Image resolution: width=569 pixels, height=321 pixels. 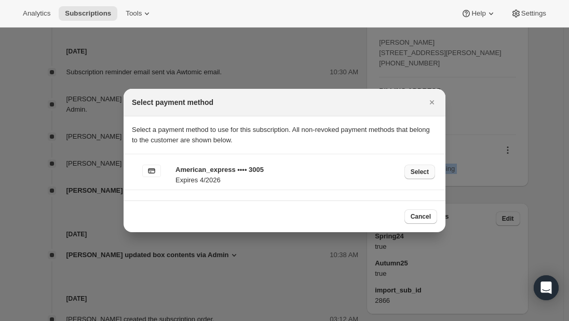 What do you see at coordinates (139, 13) in the screenshot?
I see `button: Tools` at bounding box center [139, 13].